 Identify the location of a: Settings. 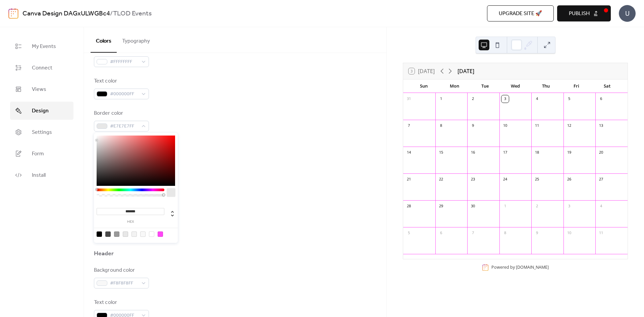
(42, 132).